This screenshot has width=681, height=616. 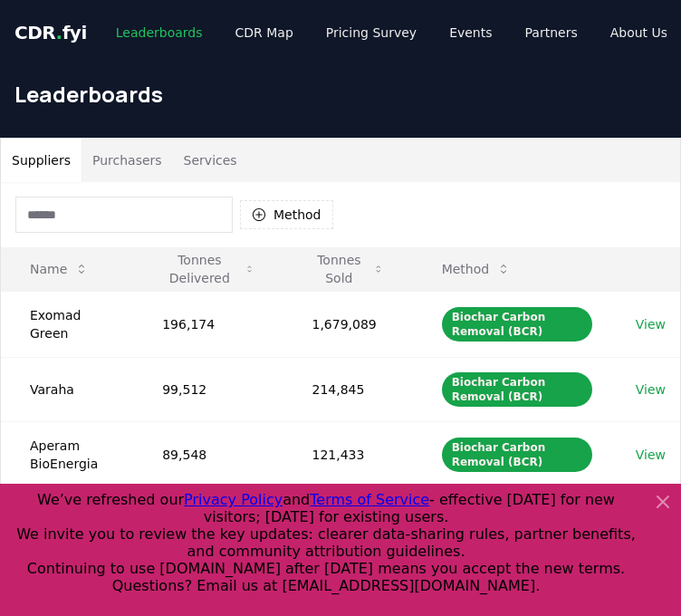 What do you see at coordinates (348, 454) in the screenshot?
I see `td: 121,433` at bounding box center [348, 454].